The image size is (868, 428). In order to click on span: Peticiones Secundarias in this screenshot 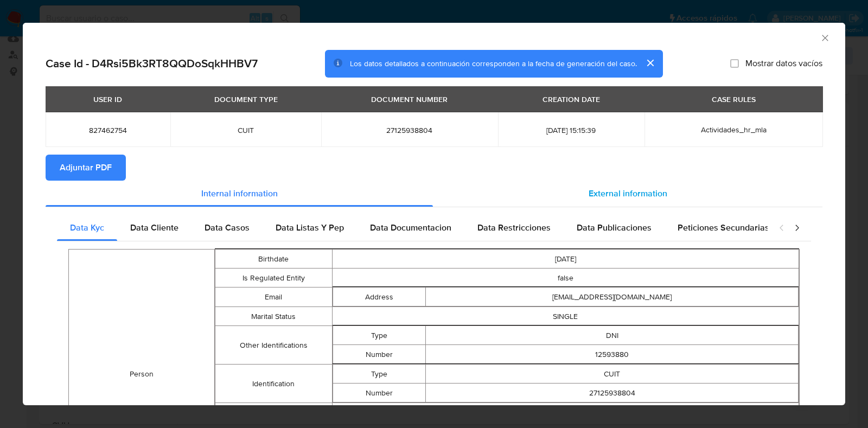, I will do `click(723, 227)`.